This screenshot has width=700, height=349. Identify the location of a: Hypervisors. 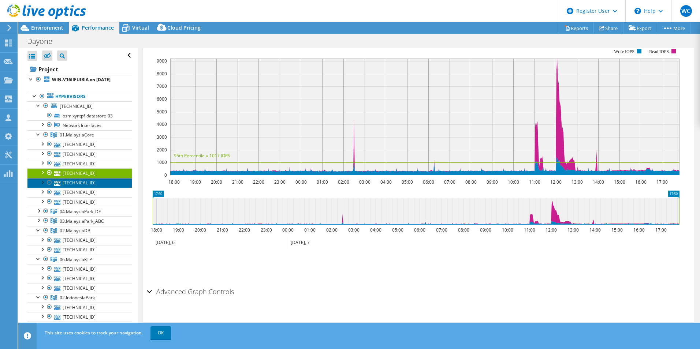
(79, 97).